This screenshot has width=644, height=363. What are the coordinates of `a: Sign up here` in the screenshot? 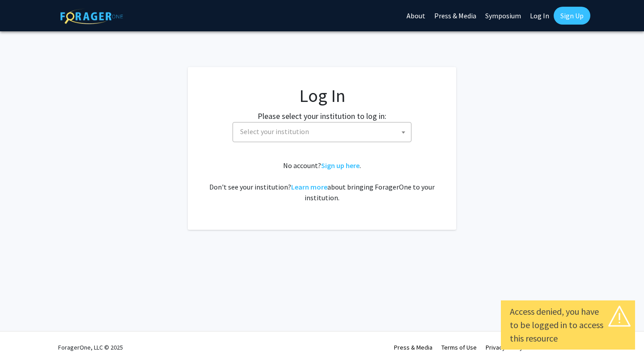 It's located at (340, 165).